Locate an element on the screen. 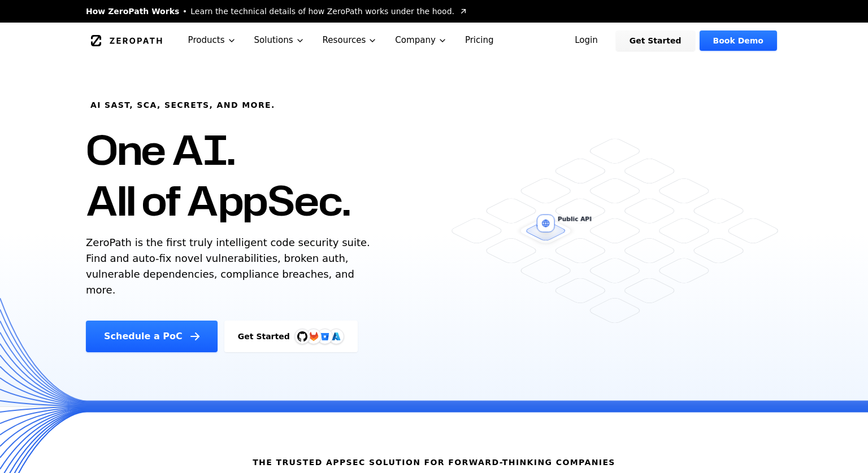  span: Learn the technical details of how ZeroPath works under the hood. is located at coordinates (322, 11).